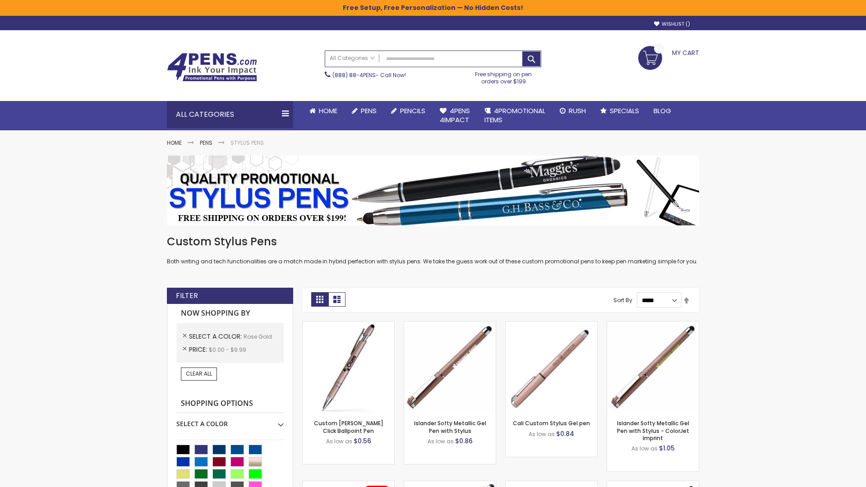 This screenshot has width=866, height=487. Describe the element at coordinates (199, 350) in the screenshot. I see `span: Price` at that location.